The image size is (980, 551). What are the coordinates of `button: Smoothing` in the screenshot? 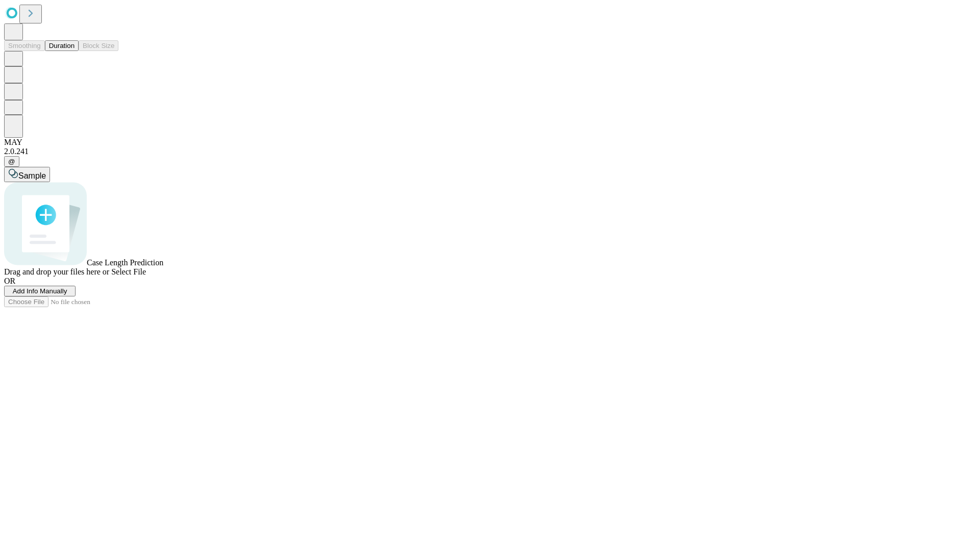 It's located at (24, 46).